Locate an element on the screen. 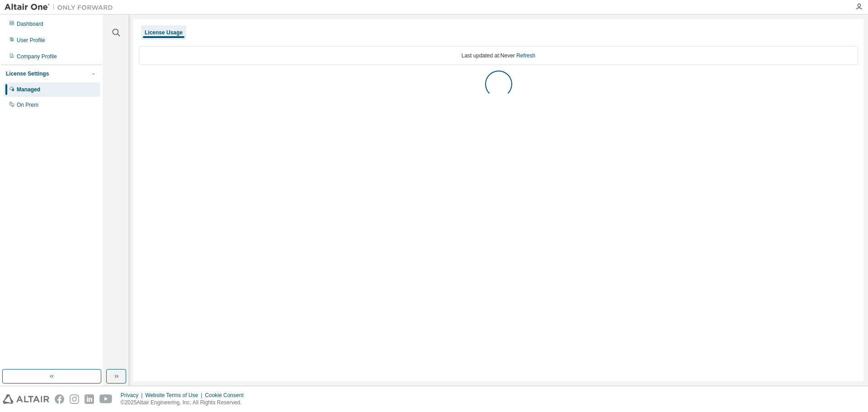  div: License Settings is located at coordinates (28, 73).